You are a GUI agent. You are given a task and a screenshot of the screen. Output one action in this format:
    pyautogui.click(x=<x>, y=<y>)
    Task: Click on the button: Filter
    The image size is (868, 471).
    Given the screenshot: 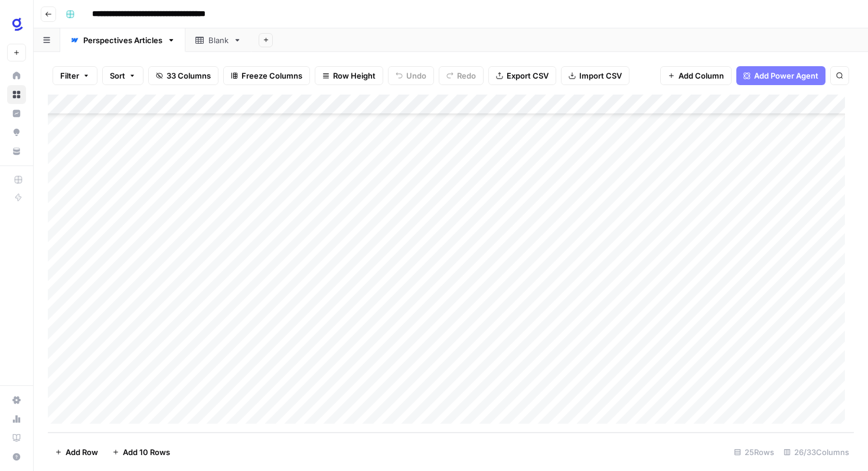 What is the action you would take?
    pyautogui.click(x=75, y=75)
    